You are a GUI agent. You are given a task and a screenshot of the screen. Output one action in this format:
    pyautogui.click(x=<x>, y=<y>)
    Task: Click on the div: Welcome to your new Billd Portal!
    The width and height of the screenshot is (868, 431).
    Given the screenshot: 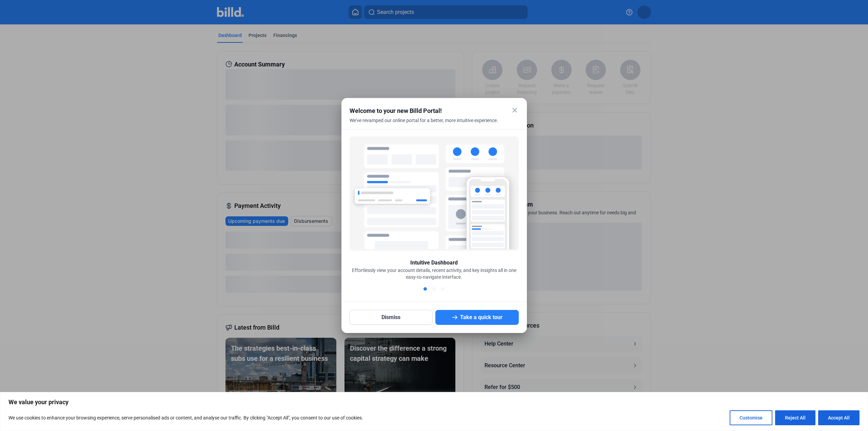 What is the action you would take?
    pyautogui.click(x=425, y=111)
    